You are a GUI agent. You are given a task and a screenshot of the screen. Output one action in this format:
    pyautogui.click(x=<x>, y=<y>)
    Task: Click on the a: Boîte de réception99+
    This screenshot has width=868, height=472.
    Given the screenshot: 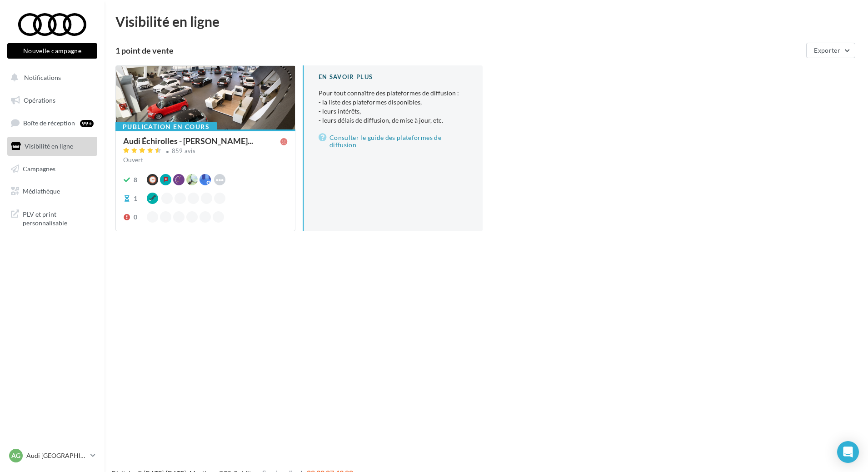 What is the action you would take?
    pyautogui.click(x=52, y=123)
    